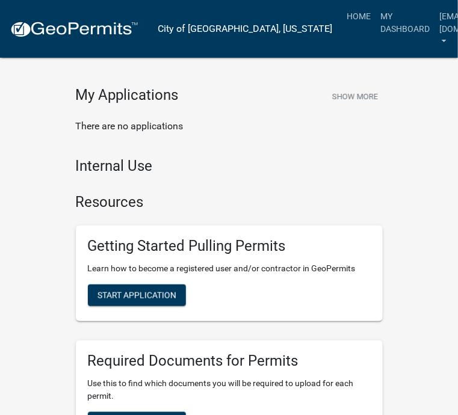 Image resolution: width=458 pixels, height=415 pixels. I want to click on p: There are no applications, so click(229, 126).